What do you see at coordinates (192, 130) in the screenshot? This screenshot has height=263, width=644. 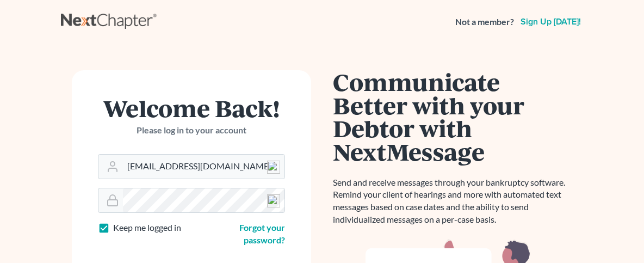 I see `p: Please log in to your account` at bounding box center [192, 130].